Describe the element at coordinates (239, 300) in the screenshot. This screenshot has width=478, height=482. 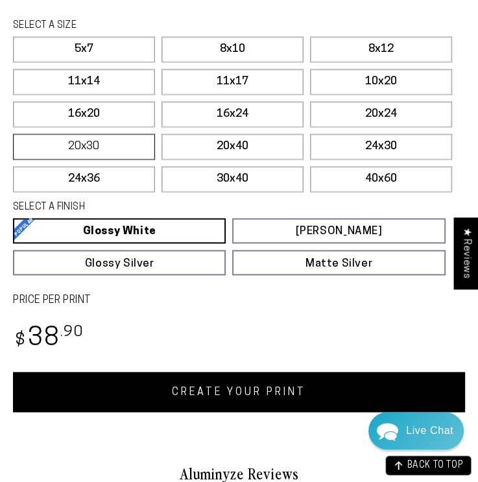
I see `label: PRICE PER PRINT` at that location.